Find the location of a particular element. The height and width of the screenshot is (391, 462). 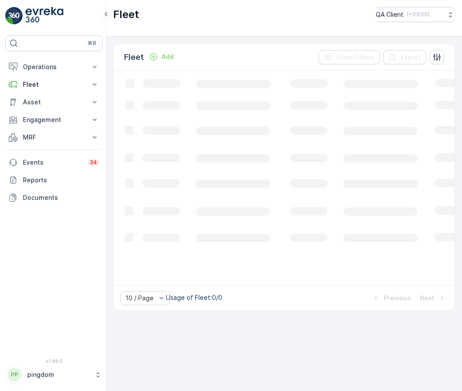

p: Export is located at coordinates (411, 57).